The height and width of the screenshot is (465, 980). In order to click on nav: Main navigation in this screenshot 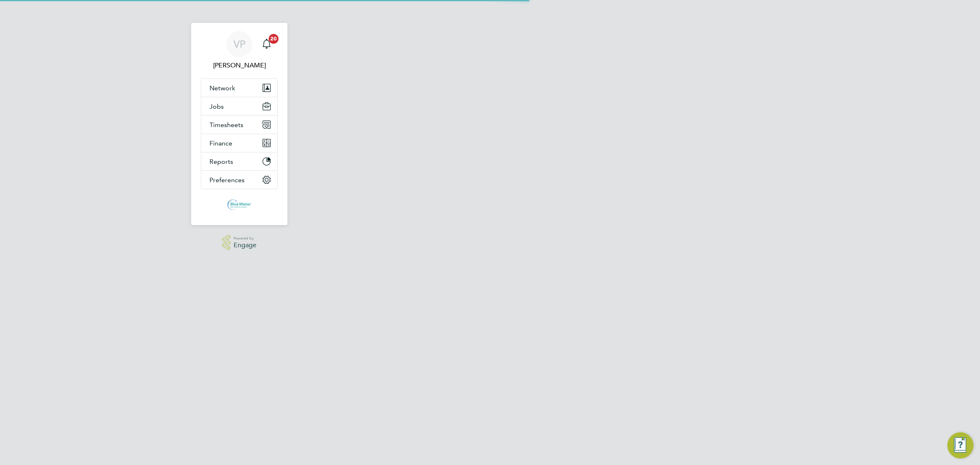, I will do `click(240, 124)`.